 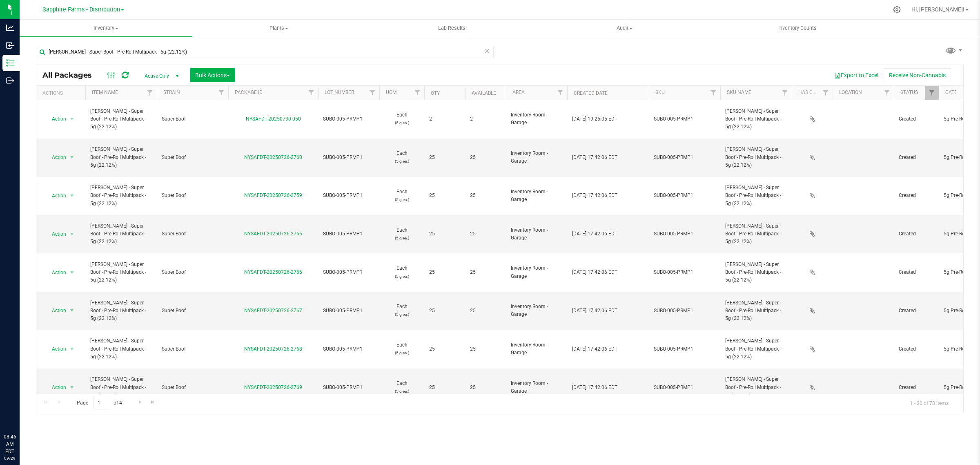 What do you see at coordinates (452, 28) in the screenshot?
I see `a: Lab Results` at bounding box center [452, 28].